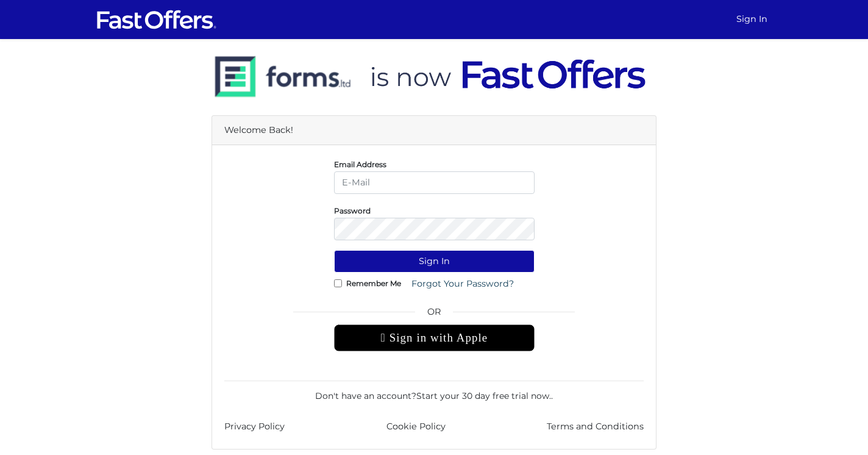 The image size is (868, 455). Describe the element at coordinates (254, 426) in the screenshot. I see `a: Privacy Policy` at that location.